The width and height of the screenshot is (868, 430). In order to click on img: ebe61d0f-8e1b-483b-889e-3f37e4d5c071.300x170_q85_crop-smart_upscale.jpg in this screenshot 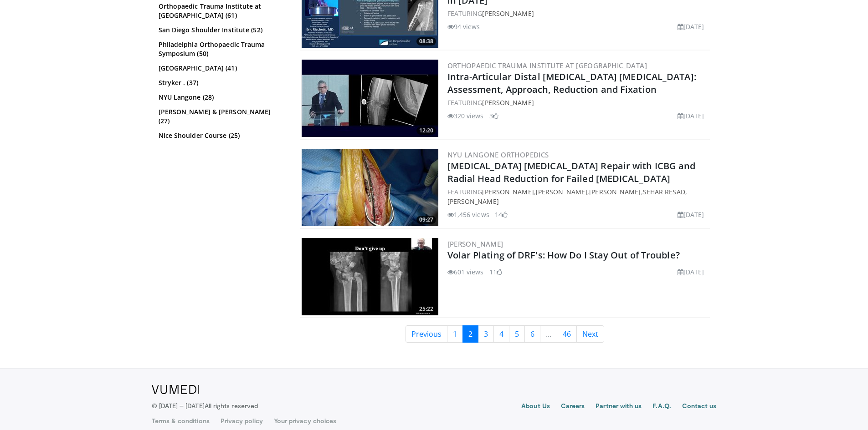, I will do `click(370, 277)`.